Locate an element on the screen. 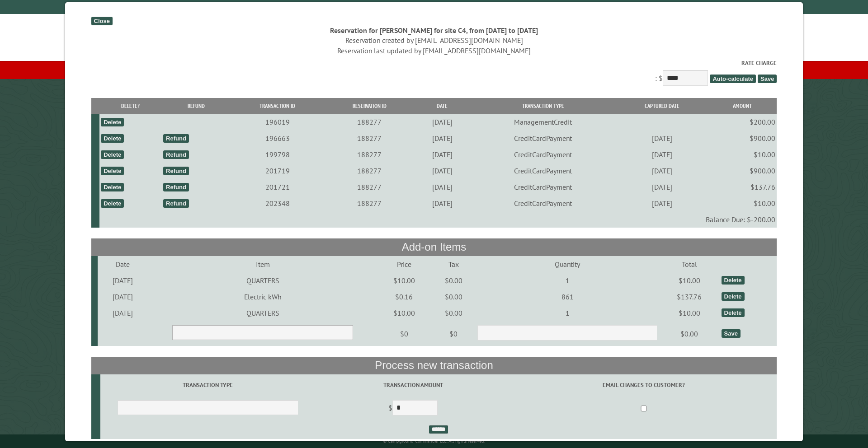 This screenshot has width=868, height=448. td: Price is located at coordinates (404, 264).